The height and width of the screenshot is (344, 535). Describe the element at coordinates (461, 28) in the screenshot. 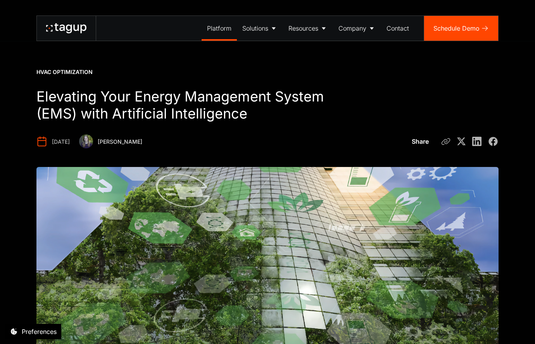

I see `a: Schedule Demo` at that location.